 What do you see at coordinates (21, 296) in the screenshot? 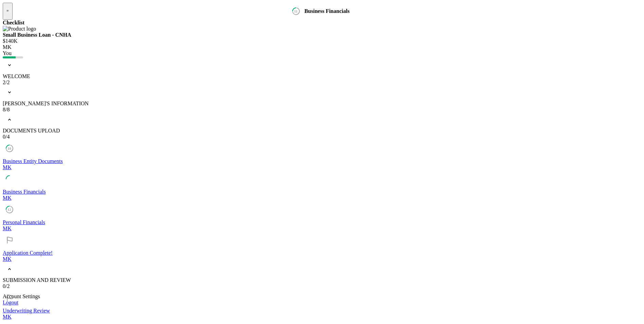
I see `div: Account Settings` at bounding box center [21, 296].